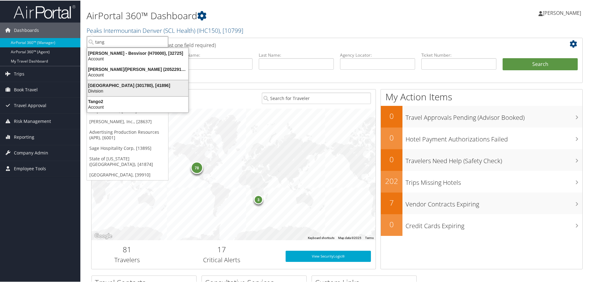  What do you see at coordinates (350, 237) in the screenshot?
I see `span: Map data ©2025` at bounding box center [350, 237].